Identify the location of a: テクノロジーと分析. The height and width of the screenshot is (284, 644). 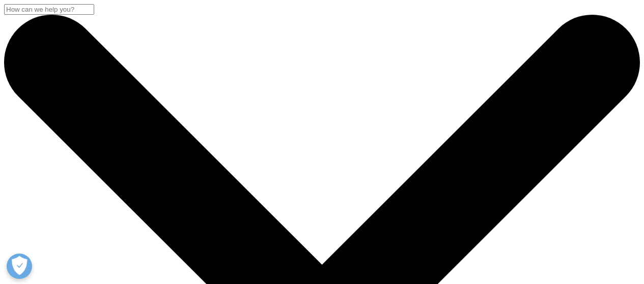
(245, 148).